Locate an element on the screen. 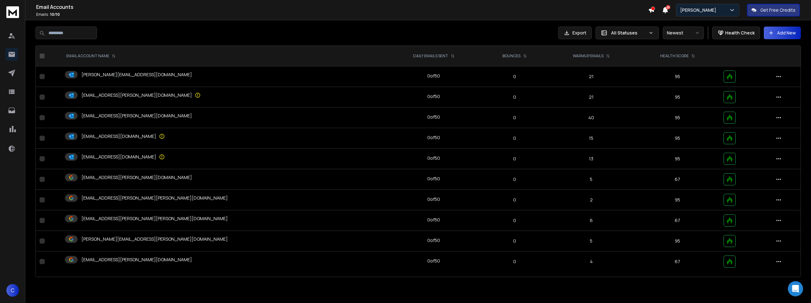 The width and height of the screenshot is (811, 303). td: 6 is located at coordinates (591, 221).